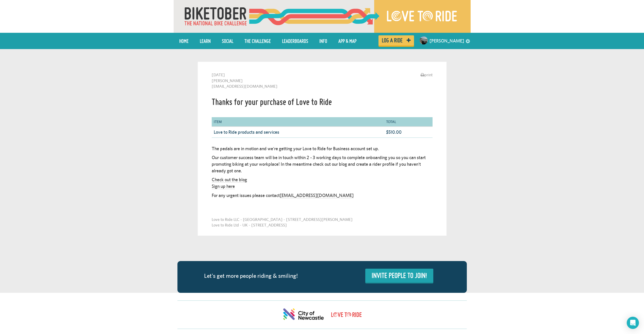  Describe the element at coordinates (408, 122) in the screenshot. I see `th: Total` at that location.